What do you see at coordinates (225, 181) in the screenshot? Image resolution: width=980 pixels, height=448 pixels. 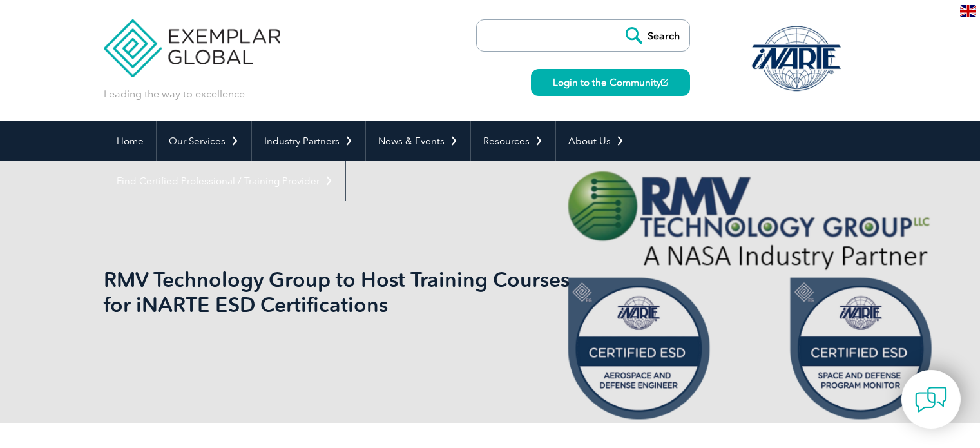 I see `a: Find Certified Professional / Training Provider` at bounding box center [225, 181].